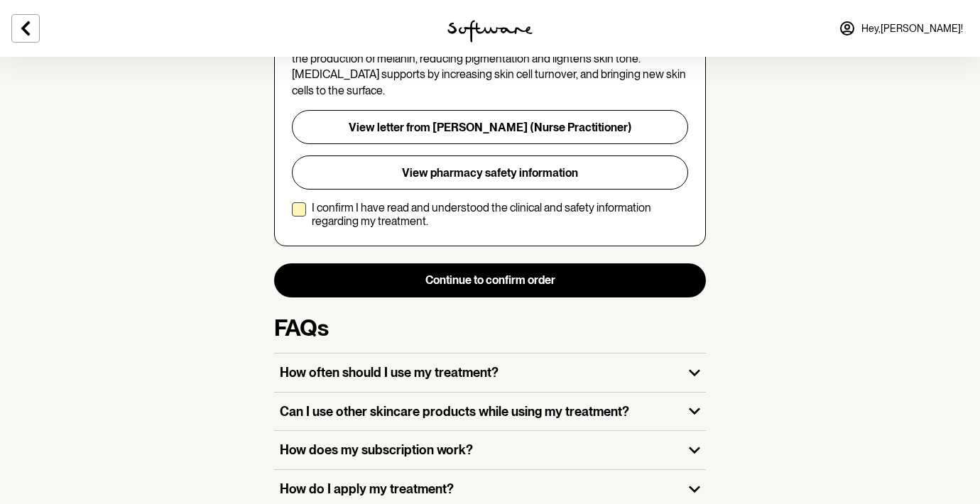 The width and height of the screenshot is (980, 504). Describe the element at coordinates (490, 412) in the screenshot. I see `button: Can I use other skincare products while using my treatment?` at that location.